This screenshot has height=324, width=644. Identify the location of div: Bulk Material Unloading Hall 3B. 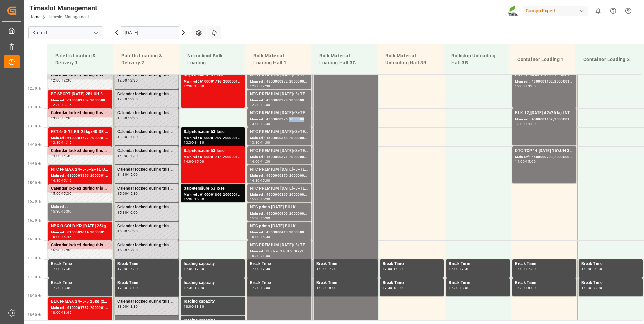
(410, 59).